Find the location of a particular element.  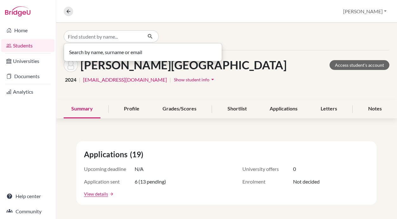

i: arrow_drop_down is located at coordinates (212, 79).